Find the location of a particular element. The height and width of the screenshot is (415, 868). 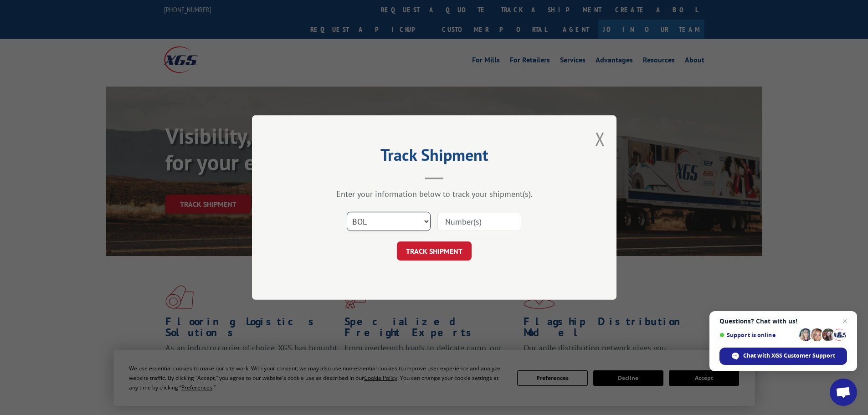

div: Chat with XGS Customer Support is located at coordinates (783, 356).